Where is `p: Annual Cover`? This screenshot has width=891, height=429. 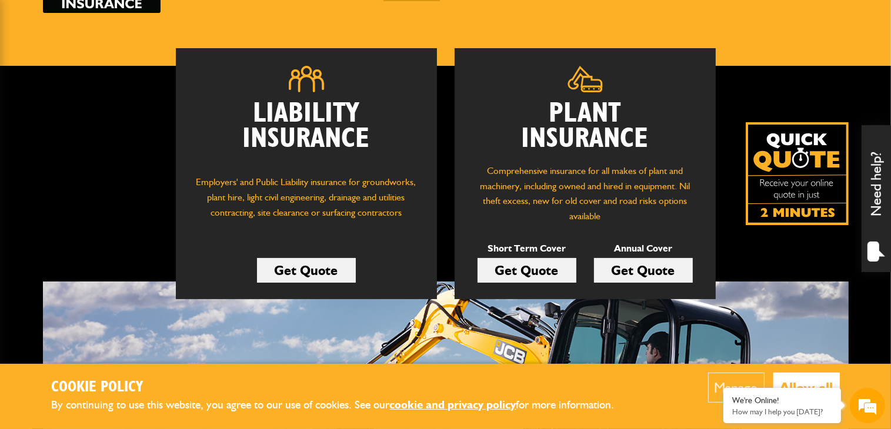 p: Annual Cover is located at coordinates (643, 249).